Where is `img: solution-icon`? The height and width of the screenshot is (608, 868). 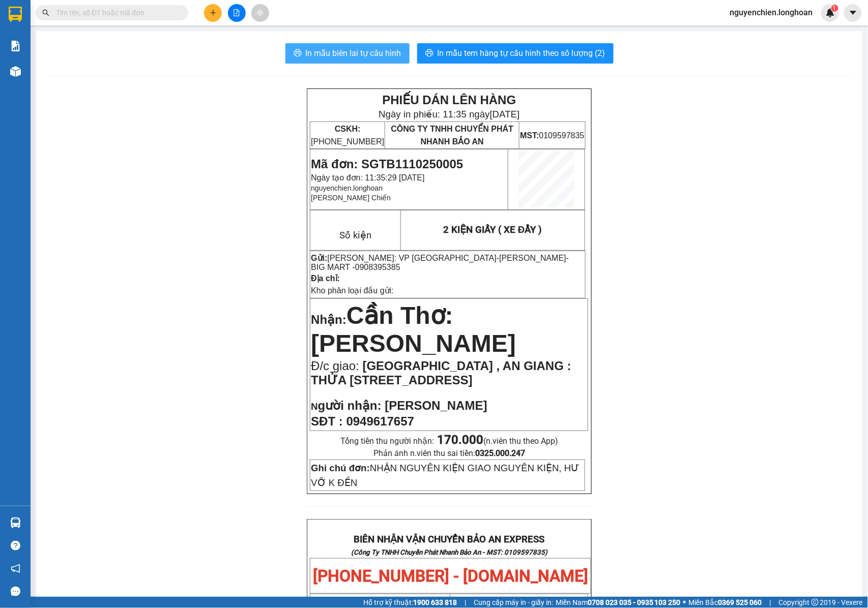 img: solution-icon is located at coordinates (15, 46).